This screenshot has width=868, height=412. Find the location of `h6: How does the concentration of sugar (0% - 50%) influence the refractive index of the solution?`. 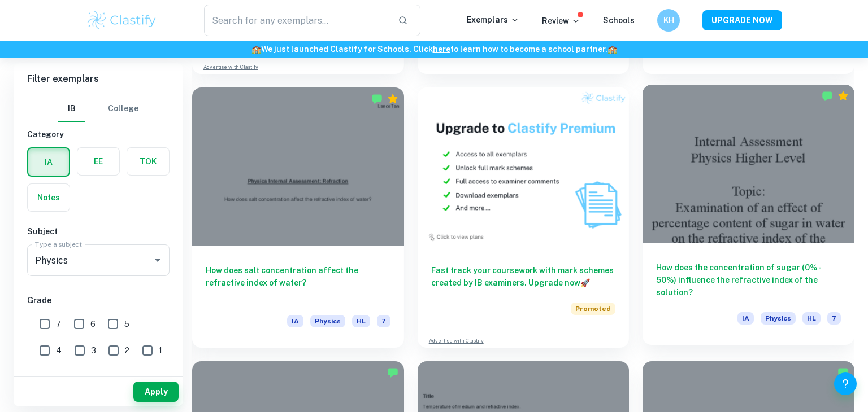

h6: How does the concentration of sugar (0% - 50%) influence the refractive index of the solution? is located at coordinates (749, 280).